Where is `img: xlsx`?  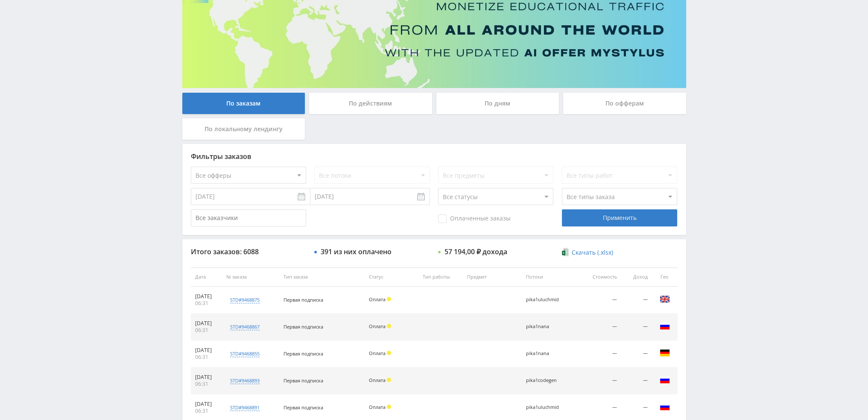 img: xlsx is located at coordinates (565, 252).